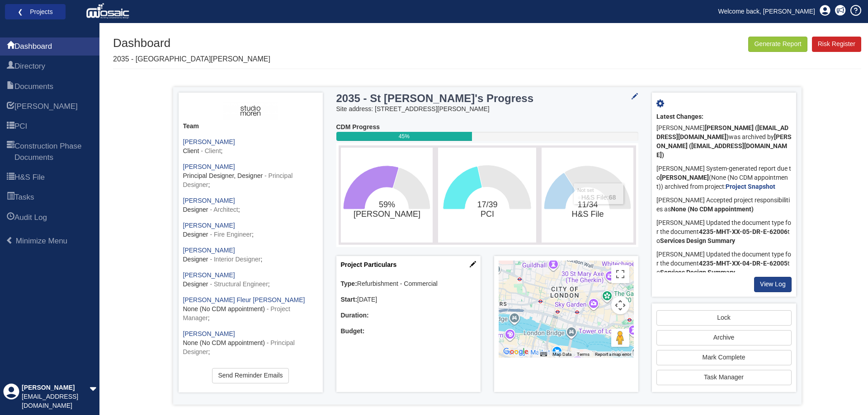 The image size is (868, 415). I want to click on button: Archive, so click(724, 338).